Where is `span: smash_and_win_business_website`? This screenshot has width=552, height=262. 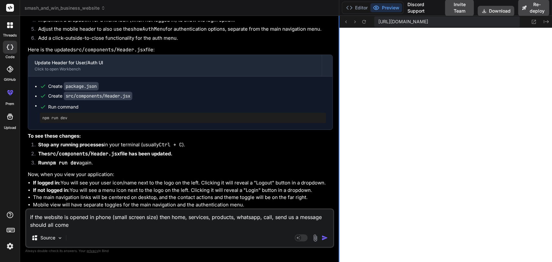 span: smash_and_win_business_website is located at coordinates (65, 8).